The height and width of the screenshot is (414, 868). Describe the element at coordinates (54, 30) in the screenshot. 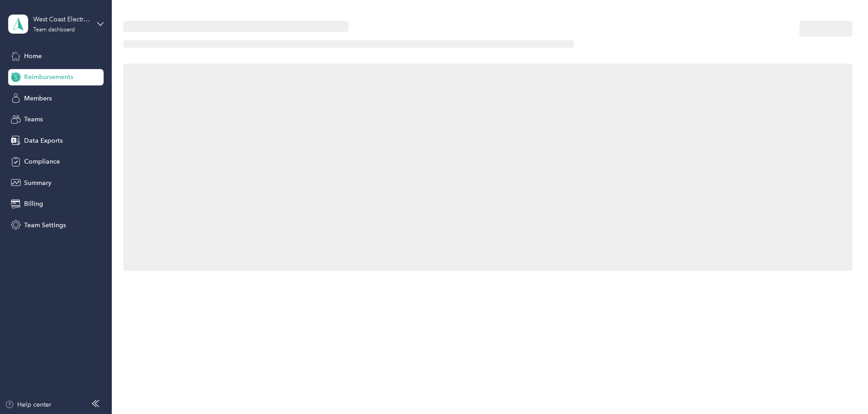

I see `div: Team dashboard` at that location.